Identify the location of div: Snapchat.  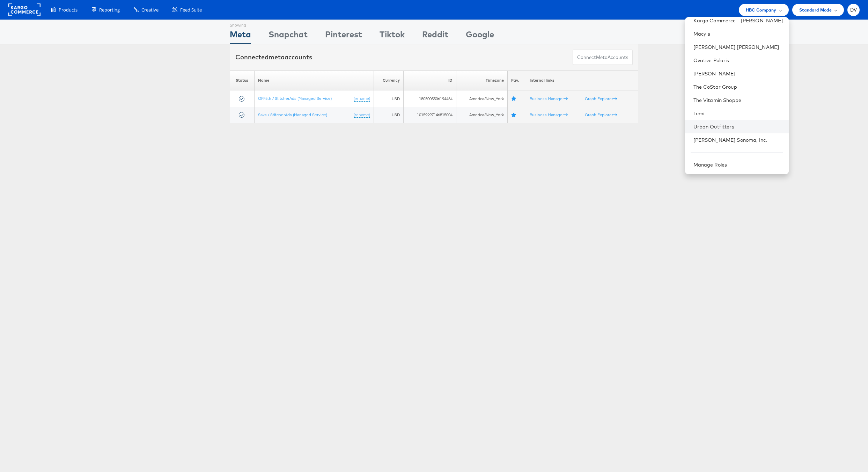
(288, 36).